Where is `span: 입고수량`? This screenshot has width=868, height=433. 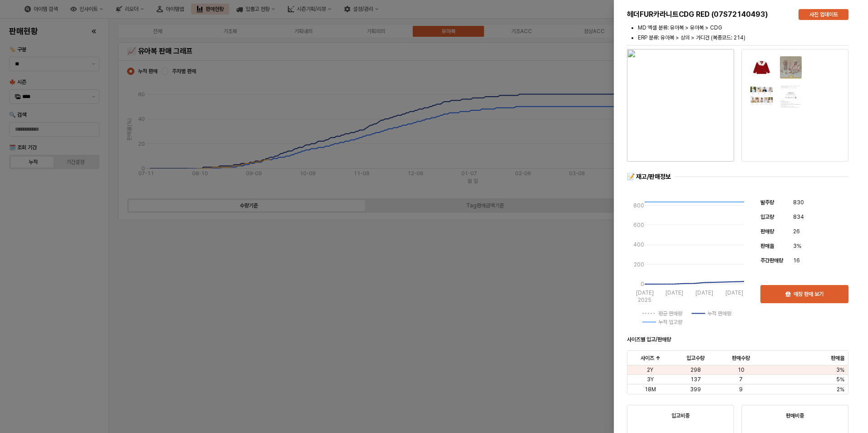
span: 입고수량 is located at coordinates (695, 358).